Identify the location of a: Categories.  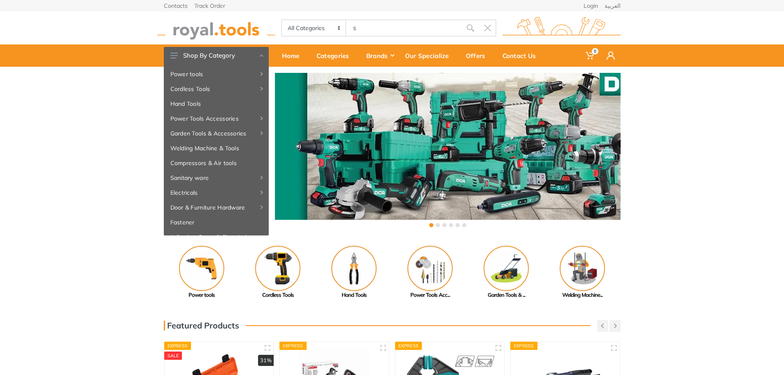
(335, 56).